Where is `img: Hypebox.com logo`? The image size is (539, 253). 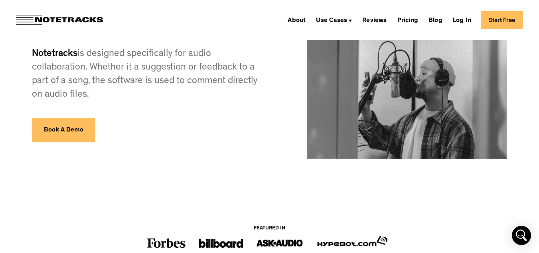 img: Hypebox.com logo is located at coordinates (352, 241).